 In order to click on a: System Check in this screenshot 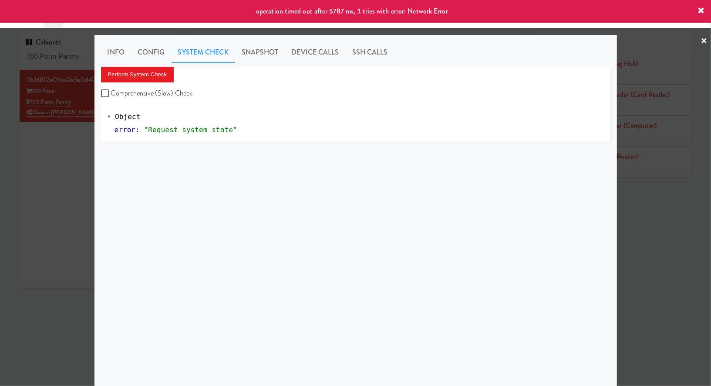, I will do `click(203, 52)`.